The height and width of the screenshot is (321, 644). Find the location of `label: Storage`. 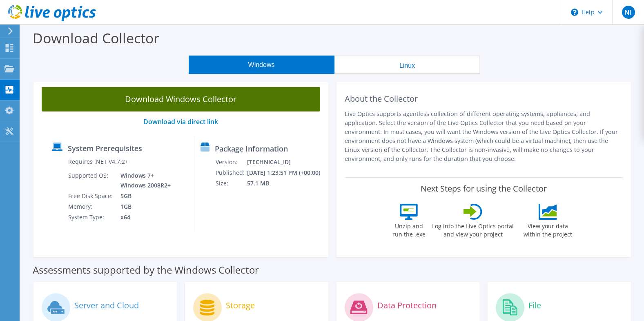

label: Storage is located at coordinates (240, 306).